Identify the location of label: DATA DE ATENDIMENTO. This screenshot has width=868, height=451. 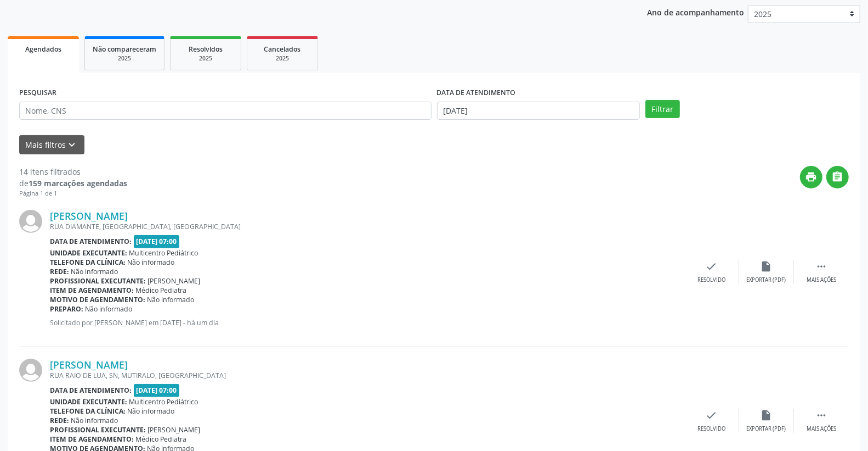
(477, 93).